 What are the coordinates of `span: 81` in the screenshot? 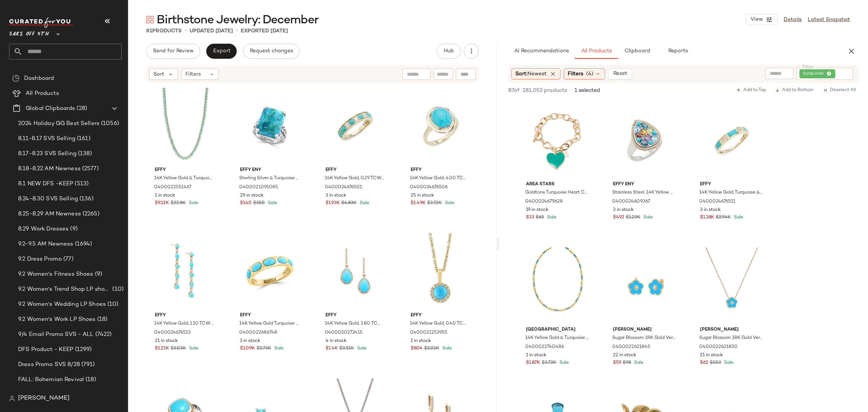 It's located at (149, 31).